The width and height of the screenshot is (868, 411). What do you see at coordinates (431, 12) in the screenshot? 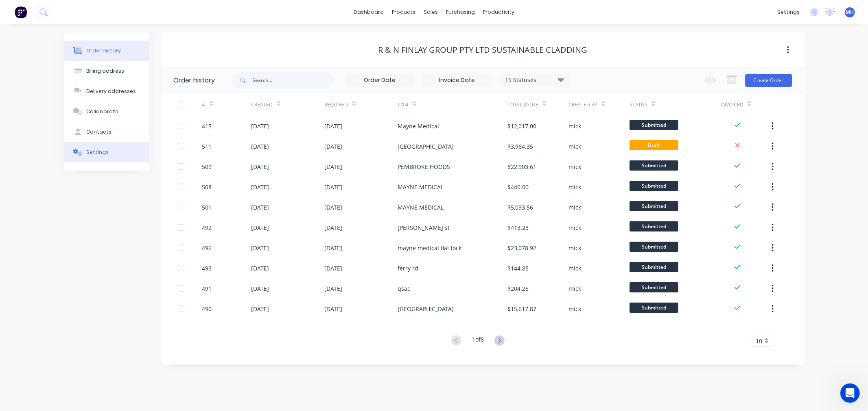
I see `div: sales` at bounding box center [431, 12].